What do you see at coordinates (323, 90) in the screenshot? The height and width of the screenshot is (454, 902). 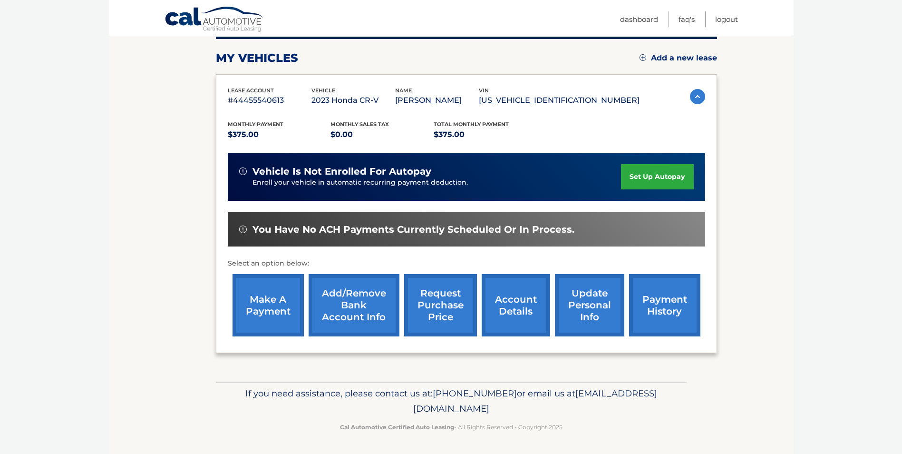 I see `span: vehicle` at bounding box center [323, 90].